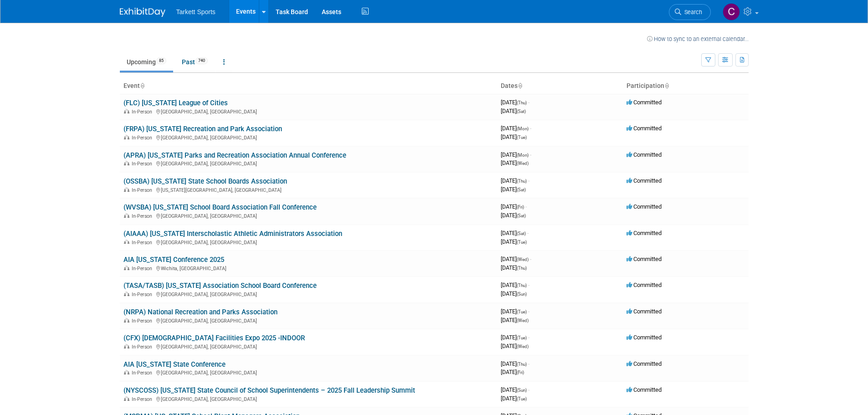 The image size is (868, 415). Describe the element at coordinates (142, 12) in the screenshot. I see `img: ExhibitDay` at that location.